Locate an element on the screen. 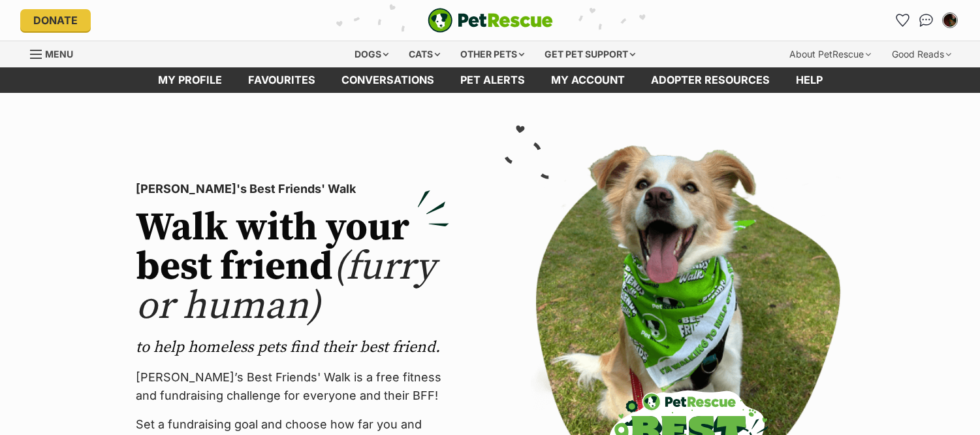 This screenshot has width=980, height=435. a: Pet alerts is located at coordinates (492, 80).